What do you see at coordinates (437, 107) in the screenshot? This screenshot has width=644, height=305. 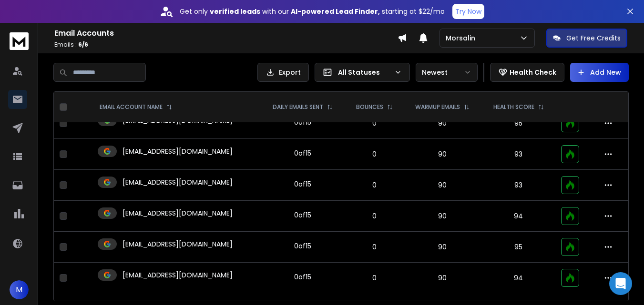 I see `p: WARMUP EMAILS` at bounding box center [437, 107].